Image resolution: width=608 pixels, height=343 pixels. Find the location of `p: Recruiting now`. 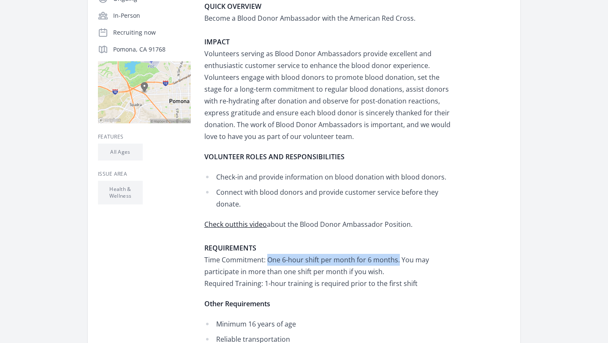

p: Recruiting now is located at coordinates (152, 32).